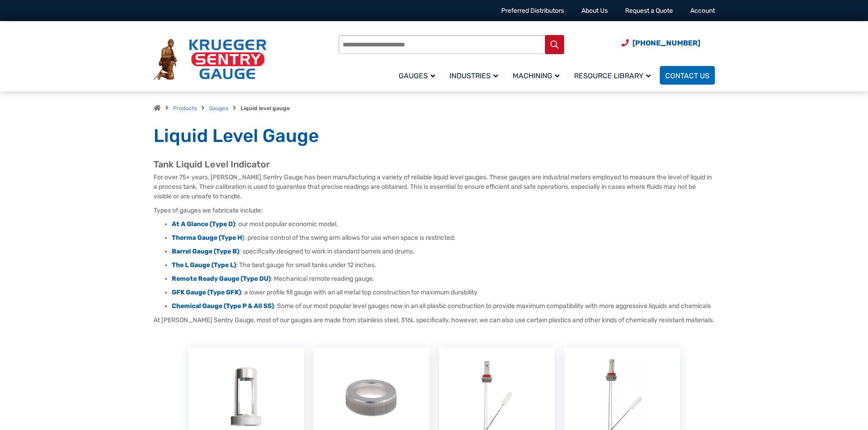 The height and width of the screenshot is (430, 868). Describe the element at coordinates (443, 279) in the screenshot. I see `li: : Mechanical remote reading gauge.` at that location.